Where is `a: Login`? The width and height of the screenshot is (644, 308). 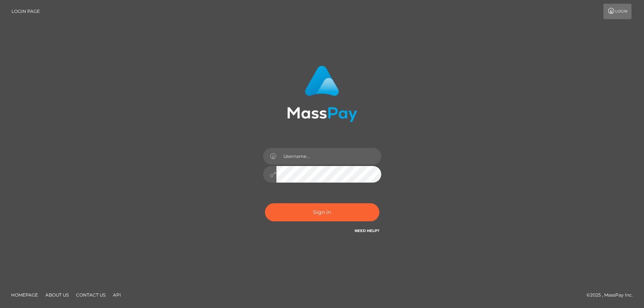
a: Login is located at coordinates (617, 11).